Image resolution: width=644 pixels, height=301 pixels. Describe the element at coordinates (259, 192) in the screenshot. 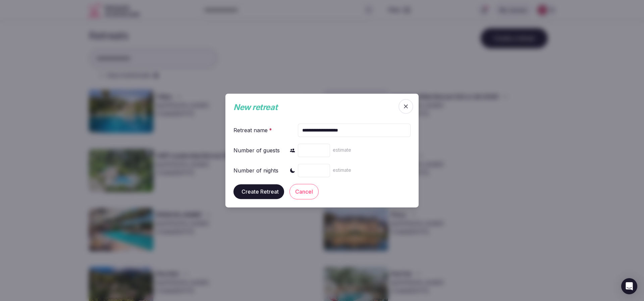

I see `button: Create Retreat` at that location.